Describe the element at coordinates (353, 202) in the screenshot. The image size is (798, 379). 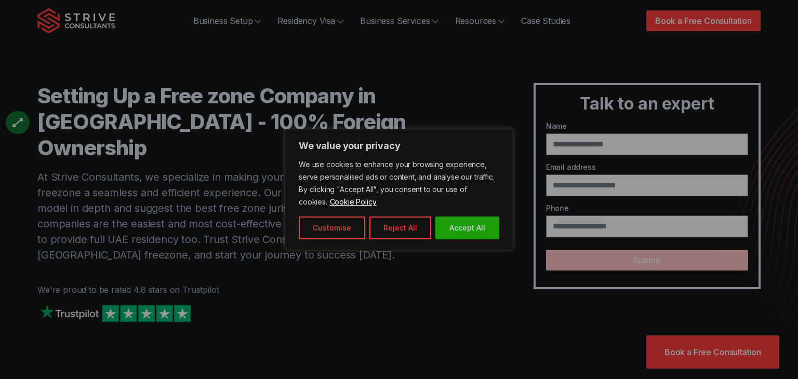
I see `a: Cookie Policy` at that location.